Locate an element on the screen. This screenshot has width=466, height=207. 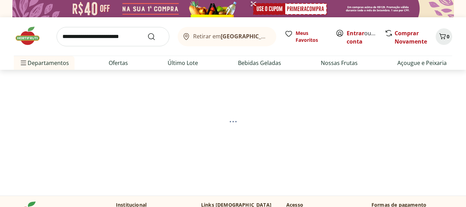
span: 0 is located at coordinates (448, 36).